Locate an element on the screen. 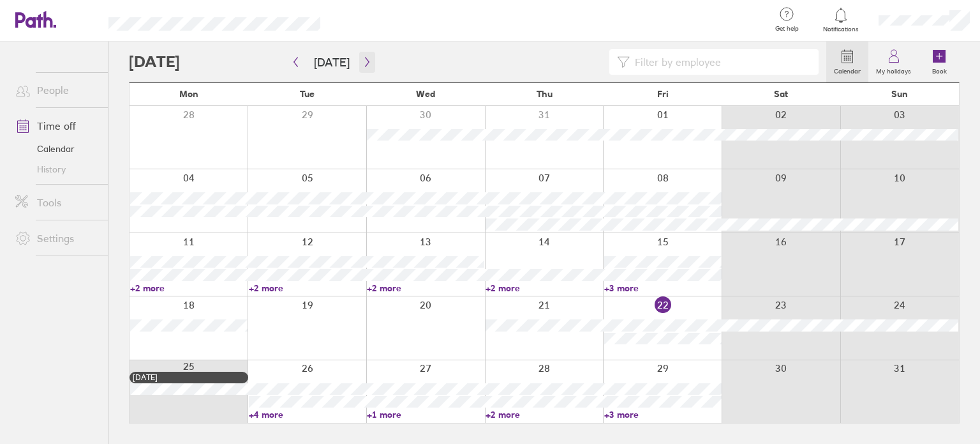 This screenshot has width=980, height=444. span: Thu is located at coordinates (545, 94).